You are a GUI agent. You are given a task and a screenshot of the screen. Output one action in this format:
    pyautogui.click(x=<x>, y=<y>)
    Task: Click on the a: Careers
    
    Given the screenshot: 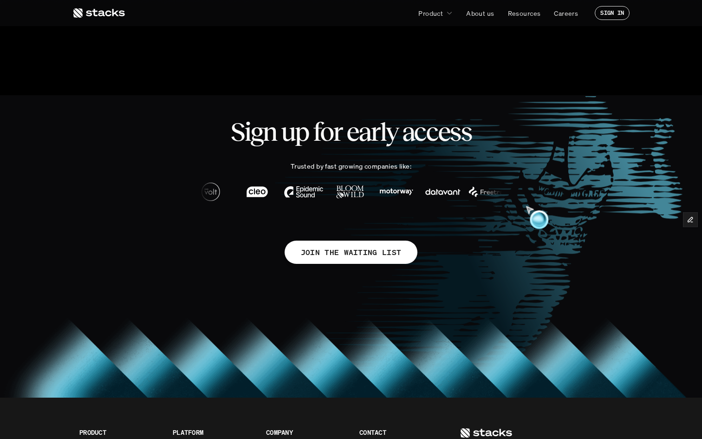 What is the action you would take?
    pyautogui.click(x=566, y=13)
    